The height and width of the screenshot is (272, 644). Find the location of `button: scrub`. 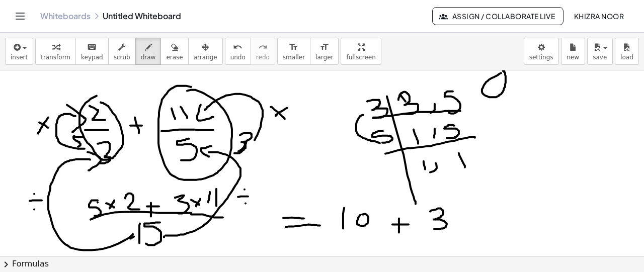

button: scrub is located at coordinates (122, 51).